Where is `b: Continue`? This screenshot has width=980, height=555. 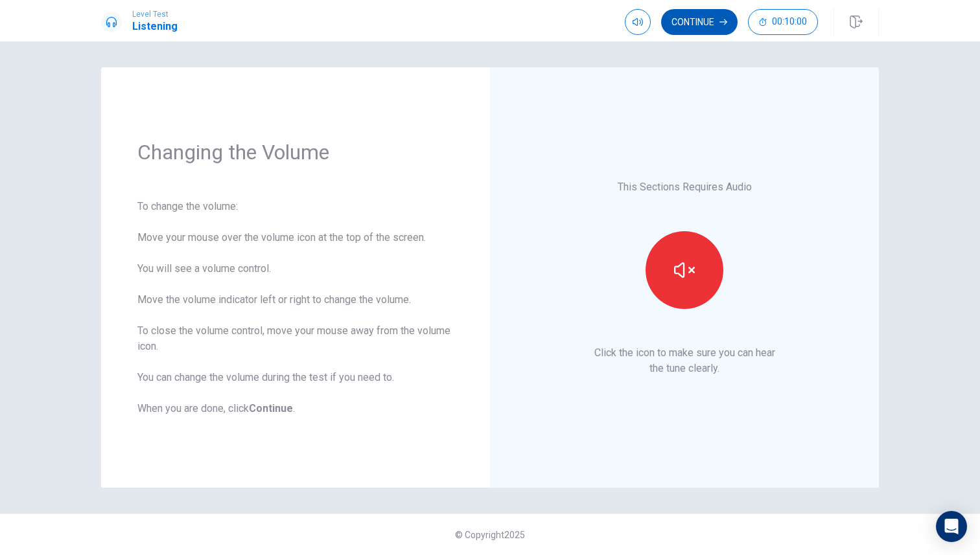 b: Continue is located at coordinates (271, 408).